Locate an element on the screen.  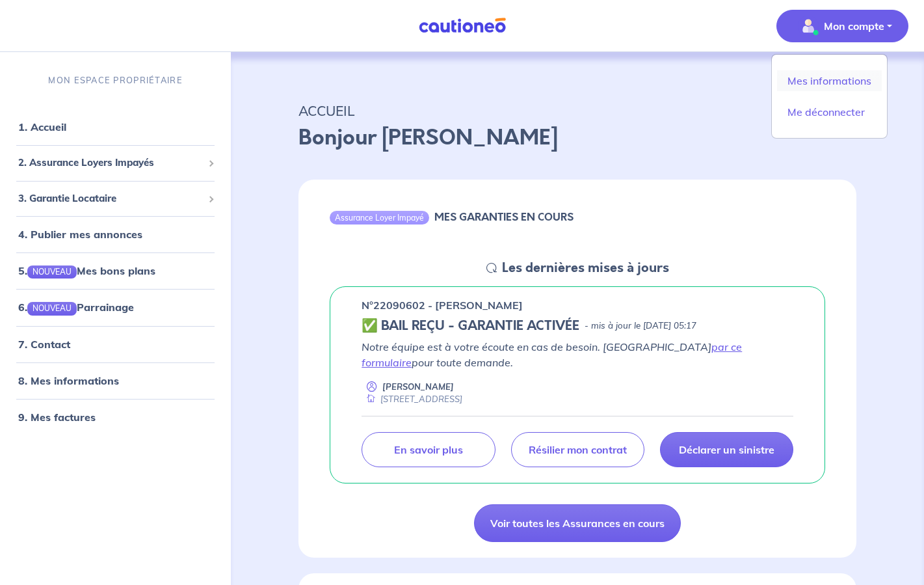
p: Mon compte is located at coordinates (854, 26).